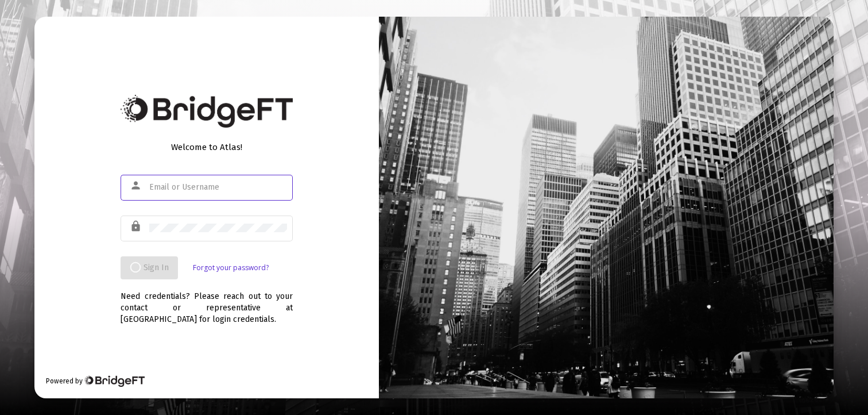 The height and width of the screenshot is (415, 868). I want to click on span: Sign In, so click(149, 267).